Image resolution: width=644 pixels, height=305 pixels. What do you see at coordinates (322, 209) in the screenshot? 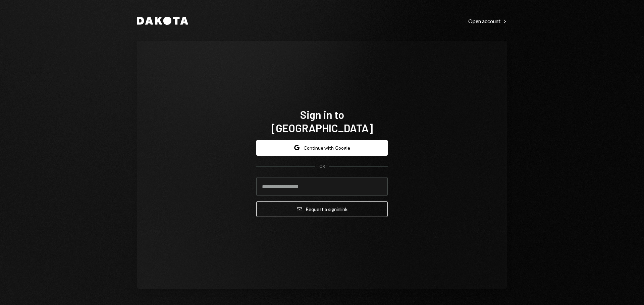
I see `button: Request a signinlink` at bounding box center [322, 209].